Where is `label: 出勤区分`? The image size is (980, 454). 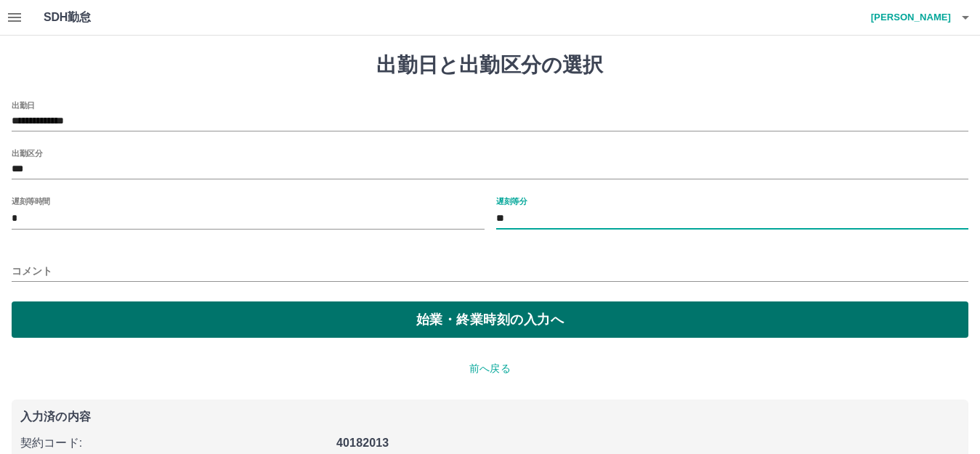
label: 出勤区分 is located at coordinates (27, 152).